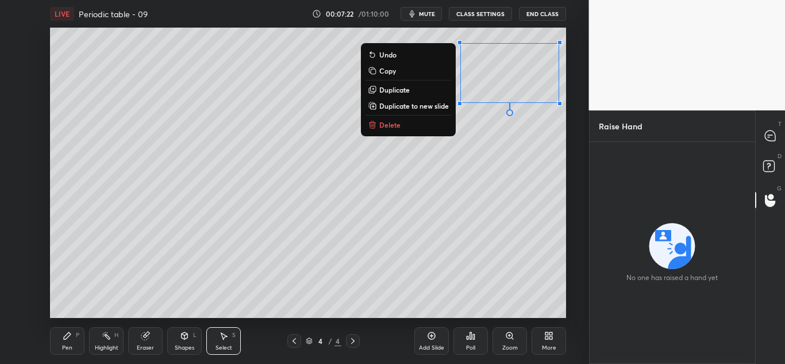 This screenshot has height=364, width=785. I want to click on button: CLASS SETTINGS, so click(481, 14).